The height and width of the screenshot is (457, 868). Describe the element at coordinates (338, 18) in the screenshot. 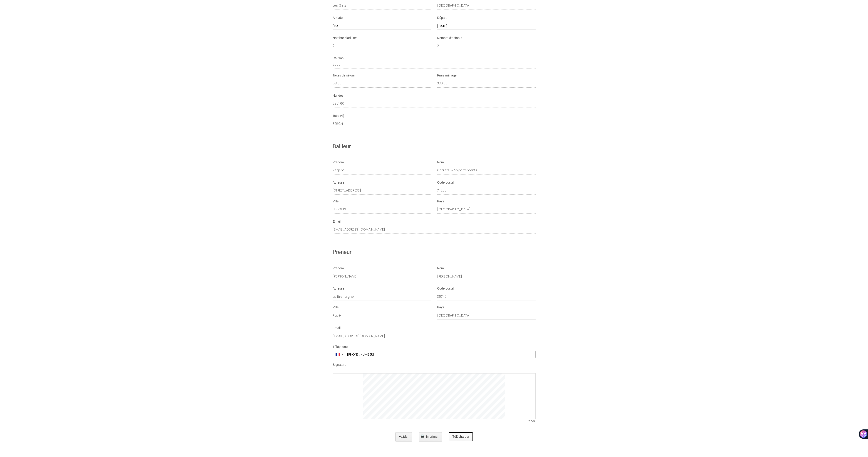

I see `label: Arrivée` at that location.